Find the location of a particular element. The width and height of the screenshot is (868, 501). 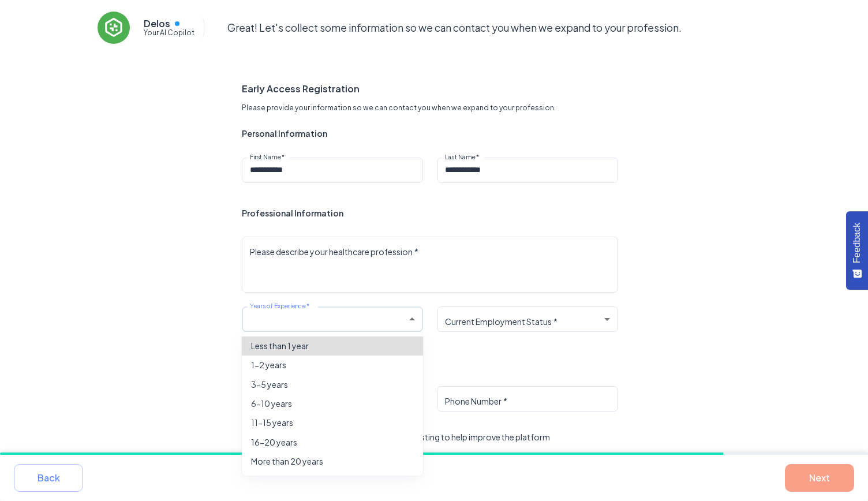

span: Feedback is located at coordinates (857, 243).